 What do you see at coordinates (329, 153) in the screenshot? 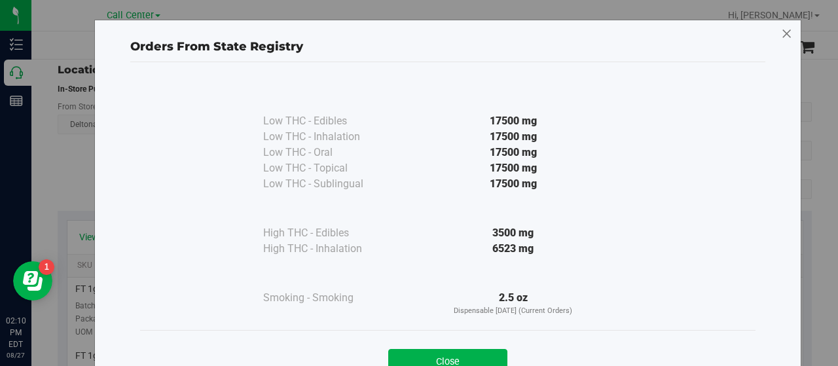
I see `div: Low THC - Oral` at bounding box center [329, 153].